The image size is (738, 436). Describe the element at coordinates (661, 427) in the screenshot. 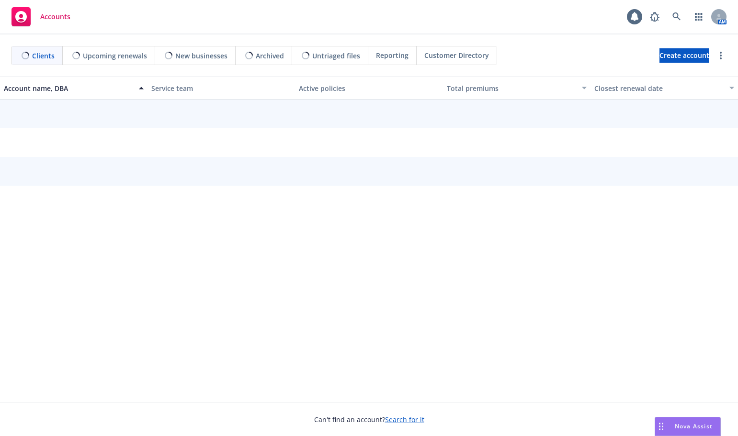

I see `div: Drag to move` at that location.